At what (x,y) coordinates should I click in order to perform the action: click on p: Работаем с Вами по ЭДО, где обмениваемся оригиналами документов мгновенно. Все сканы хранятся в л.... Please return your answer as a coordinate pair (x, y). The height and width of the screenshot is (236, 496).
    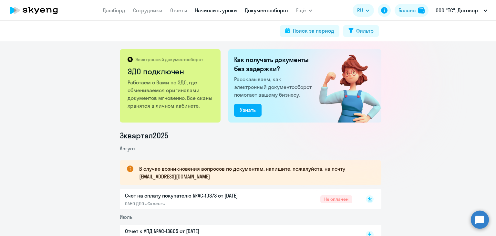
    Looking at the image, I should click on (171, 94).